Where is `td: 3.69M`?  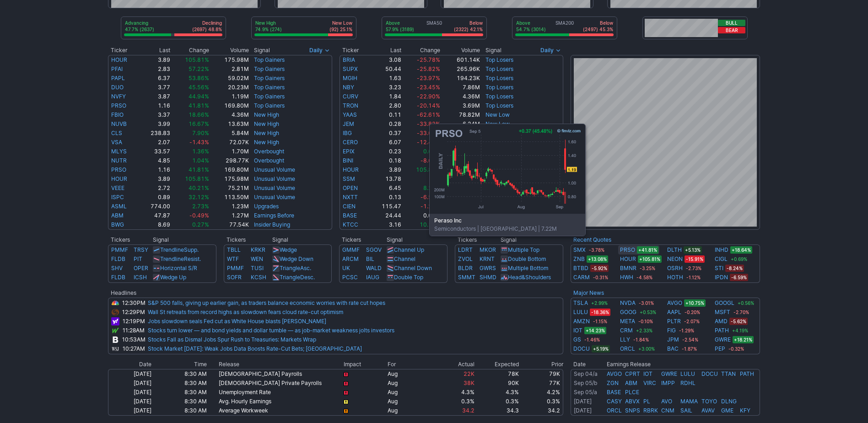 td: 3.69M is located at coordinates (460, 106).